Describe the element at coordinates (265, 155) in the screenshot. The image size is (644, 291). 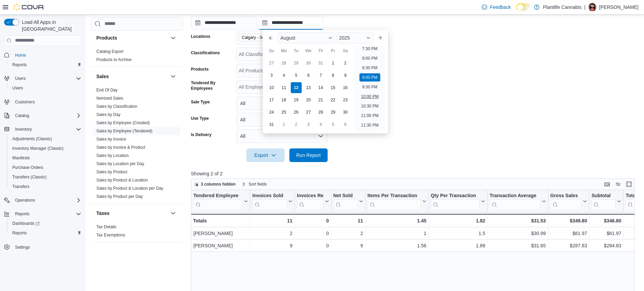
I see `button: Export` at that location.